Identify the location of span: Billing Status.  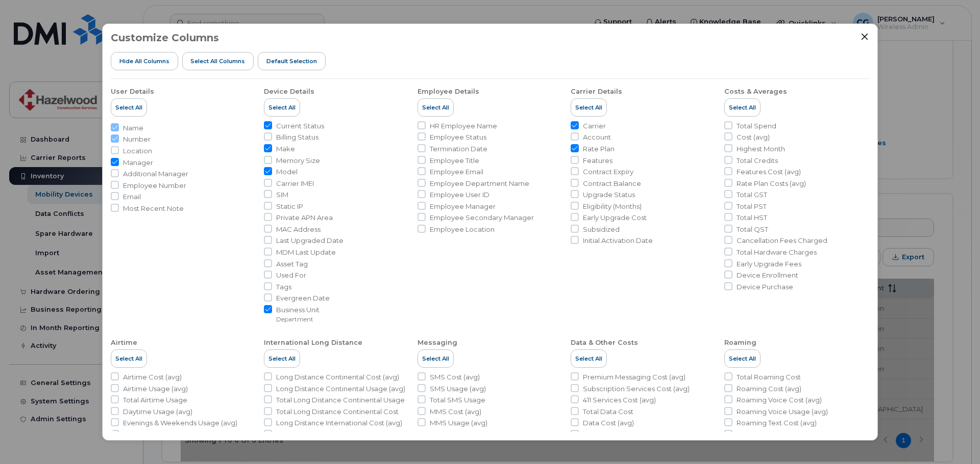
(297, 138).